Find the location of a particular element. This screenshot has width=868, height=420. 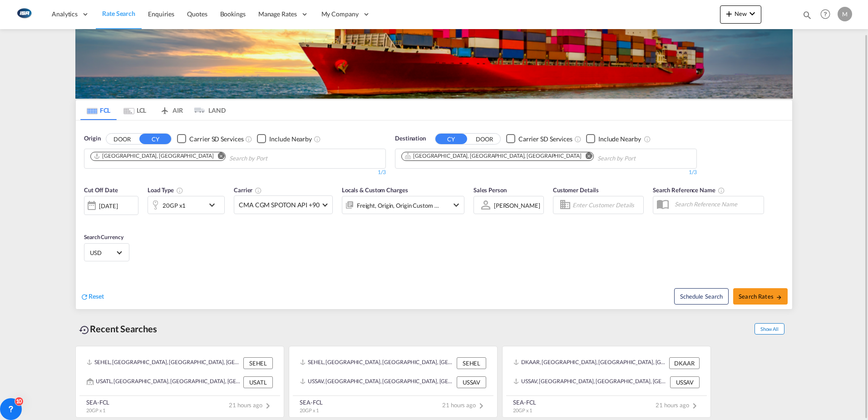

md-icon: icon-information-outline is located at coordinates (180, 190).